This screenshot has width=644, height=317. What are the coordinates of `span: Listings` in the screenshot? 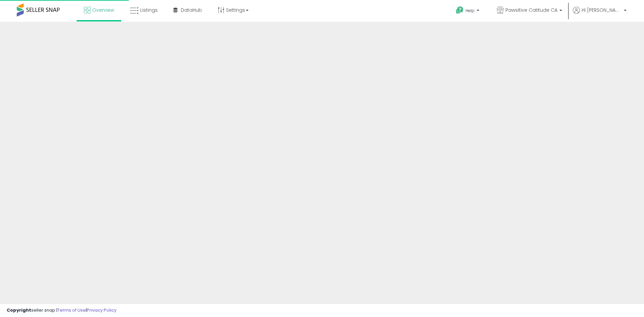 It's located at (149, 10).